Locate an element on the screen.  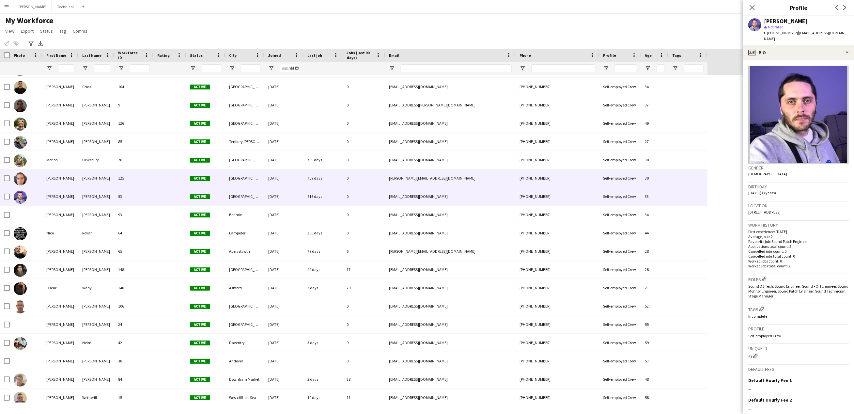
input: Email Filter Input is located at coordinates (456, 68).